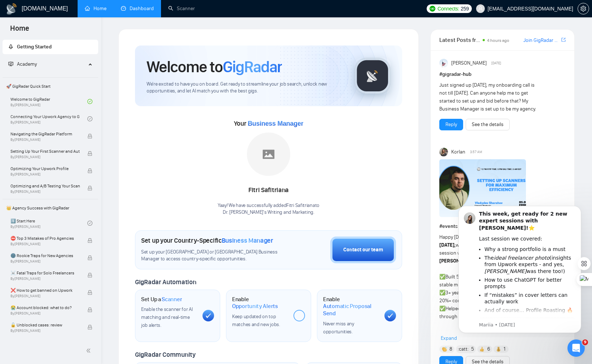  Describe the element at coordinates (96, 8) in the screenshot. I see `a: homeHome` at that location.